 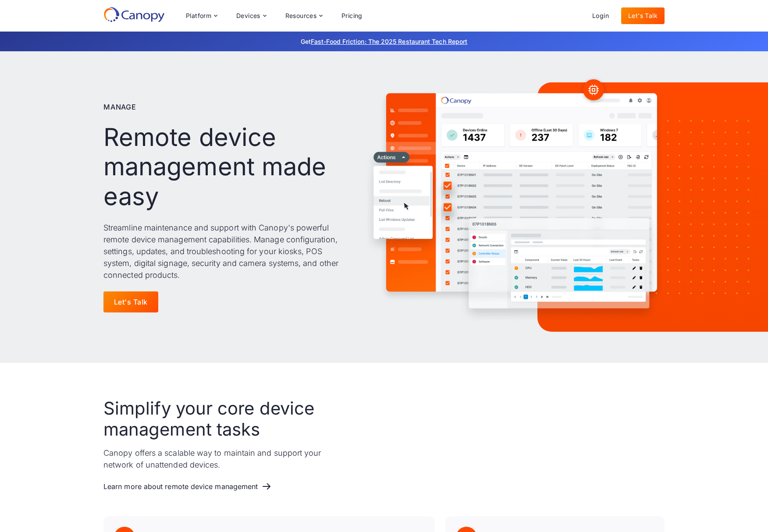 I want to click on h2: Simplify your core device management tasks, so click(x=223, y=419).